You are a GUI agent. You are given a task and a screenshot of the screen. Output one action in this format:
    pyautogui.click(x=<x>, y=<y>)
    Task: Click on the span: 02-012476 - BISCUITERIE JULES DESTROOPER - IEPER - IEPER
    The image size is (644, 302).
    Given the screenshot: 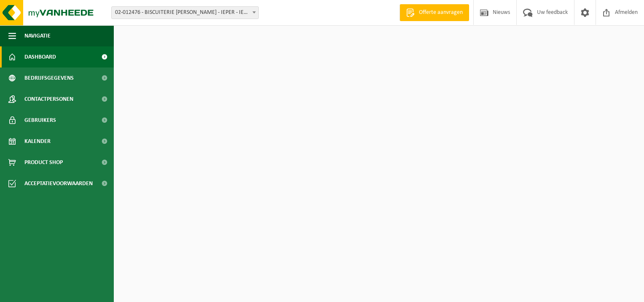 What is the action you would take?
    pyautogui.click(x=185, y=12)
    